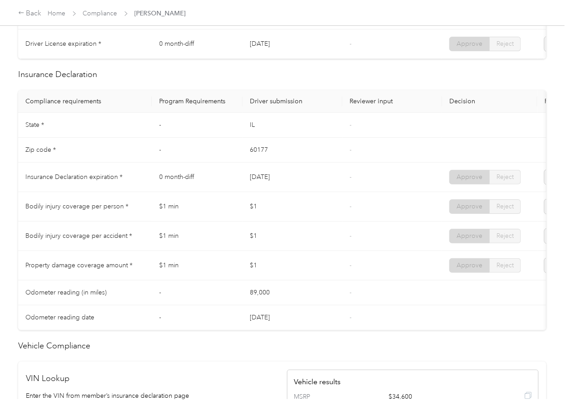  Describe the element at coordinates (85, 207) in the screenshot. I see `td: Bodily injury coverage per person *` at that location.